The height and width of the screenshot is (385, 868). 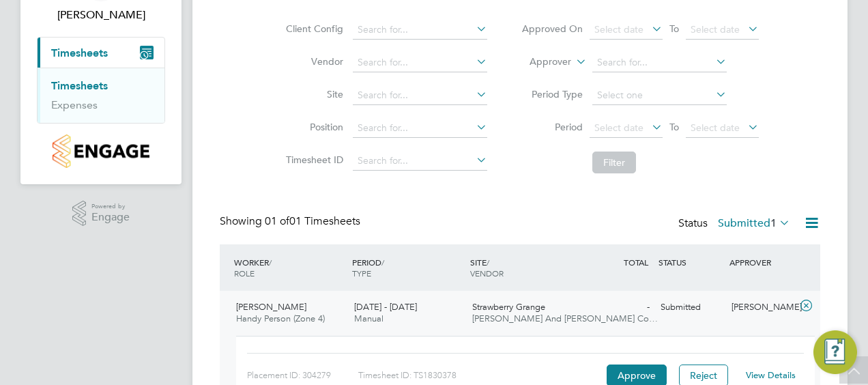 I want to click on a: Expenses, so click(x=74, y=104).